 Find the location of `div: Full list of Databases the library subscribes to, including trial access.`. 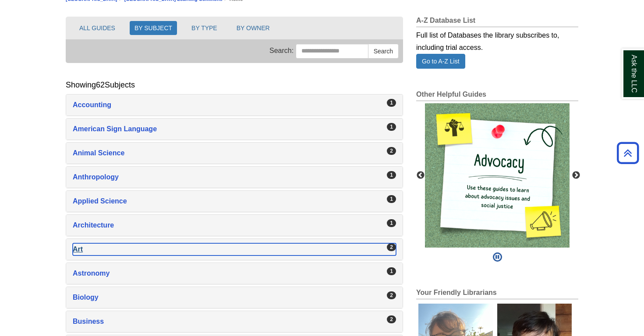

div: Full list of Databases the library subscribes to, including trial access. is located at coordinates (497, 40).